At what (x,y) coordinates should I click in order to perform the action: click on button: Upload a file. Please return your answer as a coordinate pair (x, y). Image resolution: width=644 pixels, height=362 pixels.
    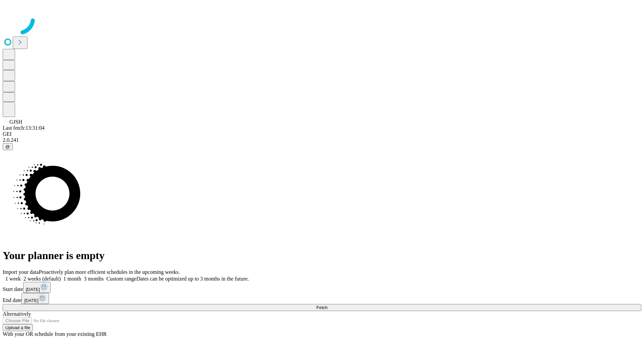
    Looking at the image, I should click on (18, 328).